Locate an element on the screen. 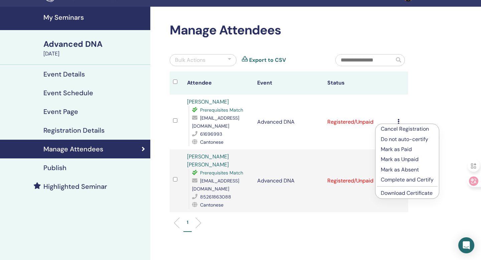  p: Cancel Registration is located at coordinates (407, 129).